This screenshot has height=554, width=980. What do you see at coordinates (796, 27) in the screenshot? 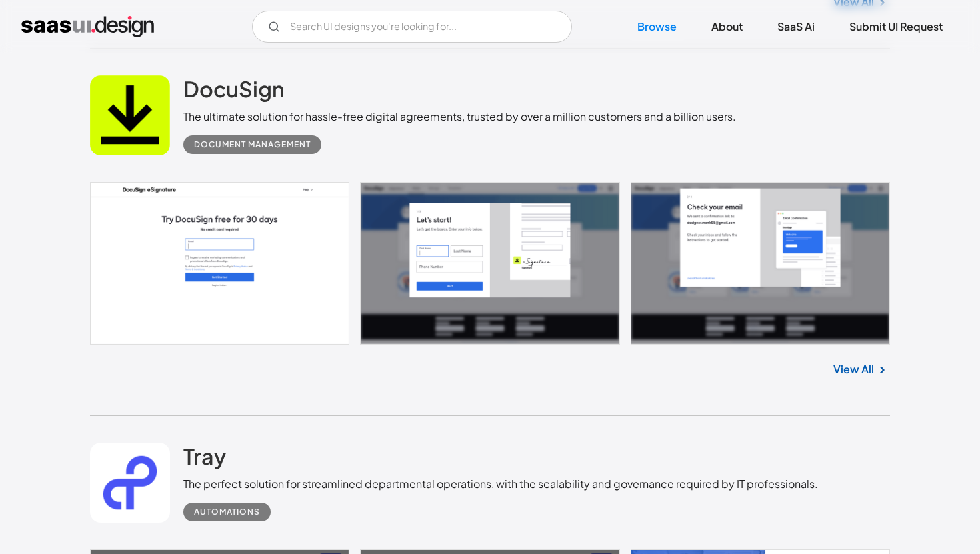
I see `a: SaaS Ai` at bounding box center [796, 27].